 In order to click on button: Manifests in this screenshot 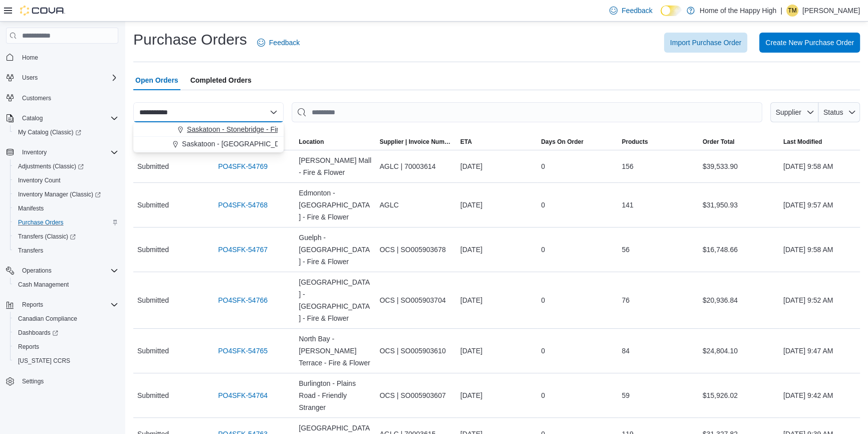, I will do `click(66, 208)`.